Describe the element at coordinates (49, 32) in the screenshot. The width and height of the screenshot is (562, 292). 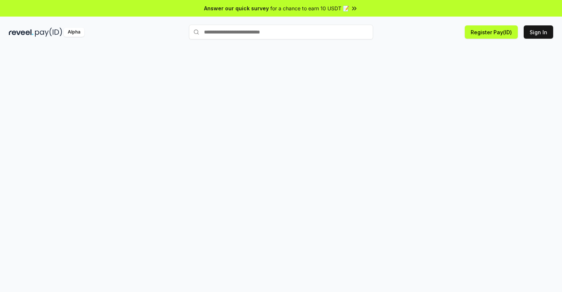
I see `img: pay_id` at that location.